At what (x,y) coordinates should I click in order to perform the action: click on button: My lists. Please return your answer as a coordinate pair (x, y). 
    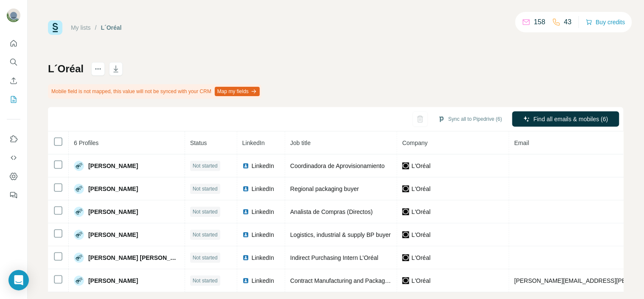
    Looking at the image, I should click on (14, 99).